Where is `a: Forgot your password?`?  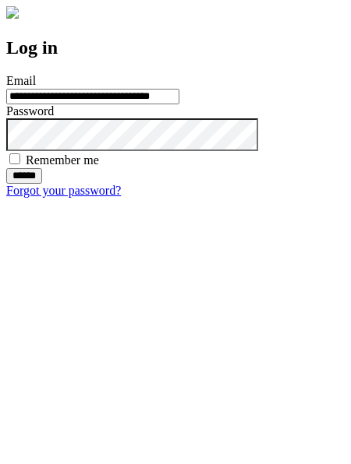
a: Forgot your password? is located at coordinates (63, 190).